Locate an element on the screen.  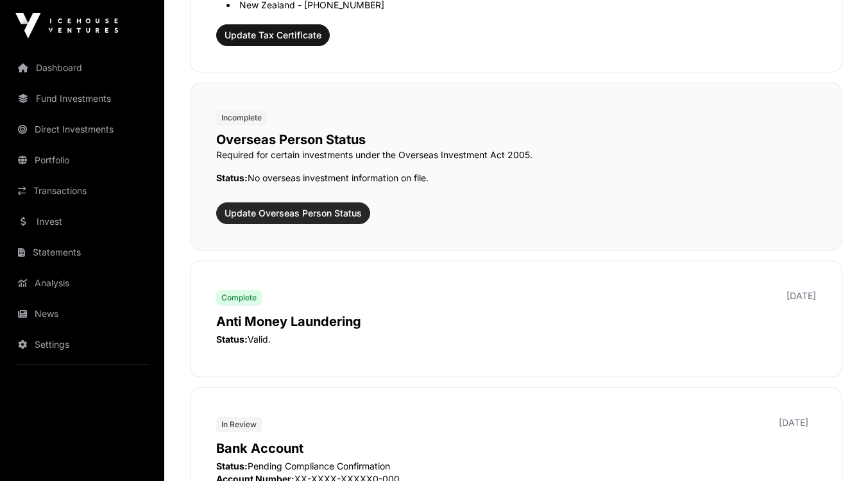
img: Icehouse Ventures Logo is located at coordinates (66, 25).